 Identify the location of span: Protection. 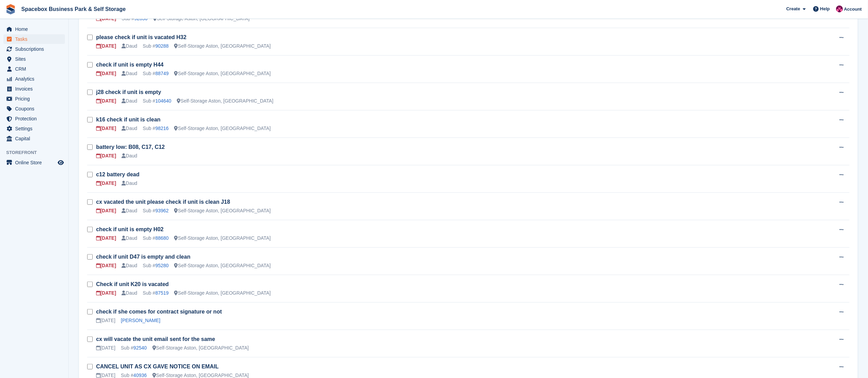
(36, 119).